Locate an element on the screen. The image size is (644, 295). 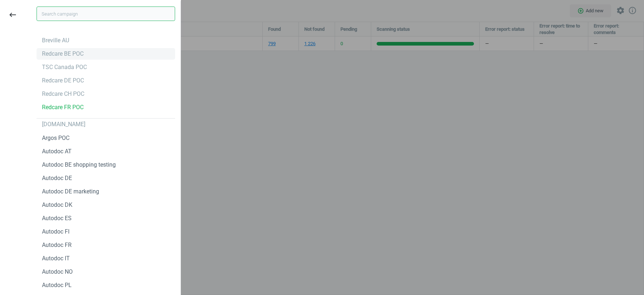
div: Autodoc ES is located at coordinates (57, 219).